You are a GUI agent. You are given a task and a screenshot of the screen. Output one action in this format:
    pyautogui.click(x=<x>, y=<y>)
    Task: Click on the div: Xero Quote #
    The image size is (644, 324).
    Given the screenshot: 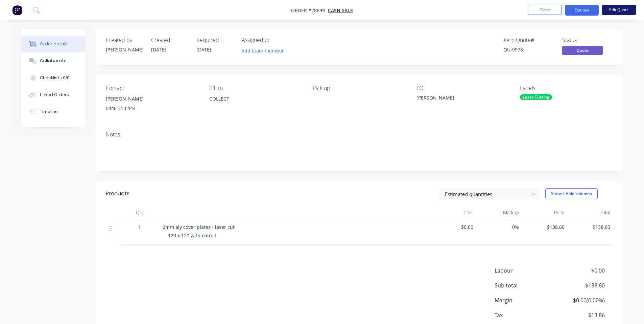 What is the action you would take?
    pyautogui.click(x=529, y=40)
    